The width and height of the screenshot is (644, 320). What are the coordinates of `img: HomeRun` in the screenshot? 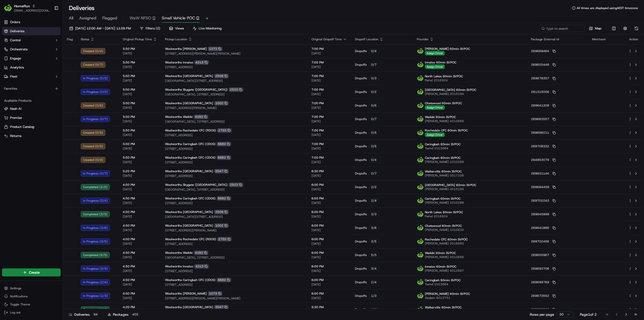 It's located at (8, 8).